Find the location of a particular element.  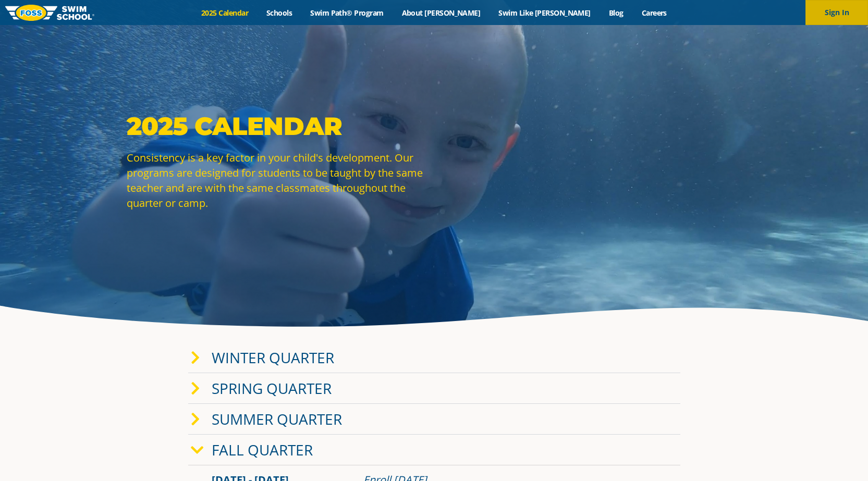

strong: 2025 Calendar is located at coordinates (234, 126).